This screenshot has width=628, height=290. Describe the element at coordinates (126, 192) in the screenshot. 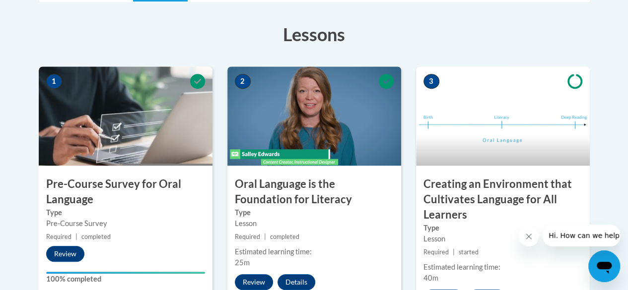

I see `h3: Pre-Course Survey for Oral Language` at that location.